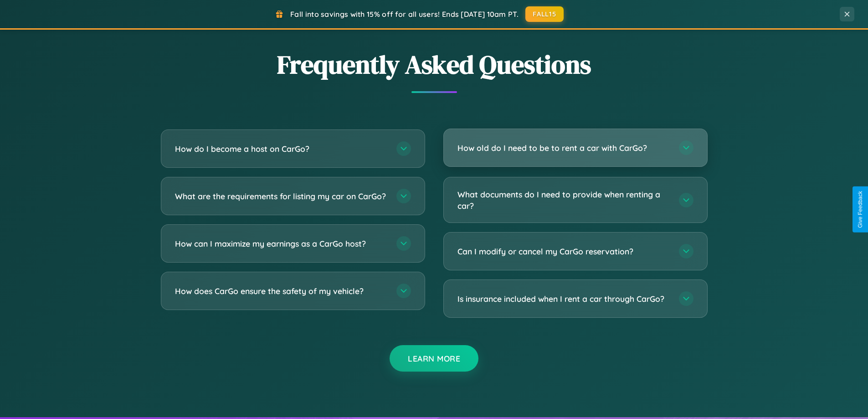 Image resolution: width=868 pixels, height=419 pixels. Describe the element at coordinates (281, 196) in the screenshot. I see `h3: What are the requirements for listing my car on CarGo?` at that location.